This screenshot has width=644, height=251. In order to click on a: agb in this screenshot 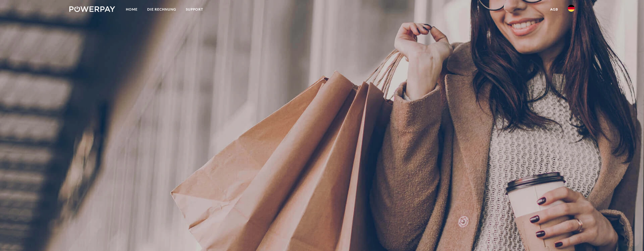, I will do `click(554, 9)`.